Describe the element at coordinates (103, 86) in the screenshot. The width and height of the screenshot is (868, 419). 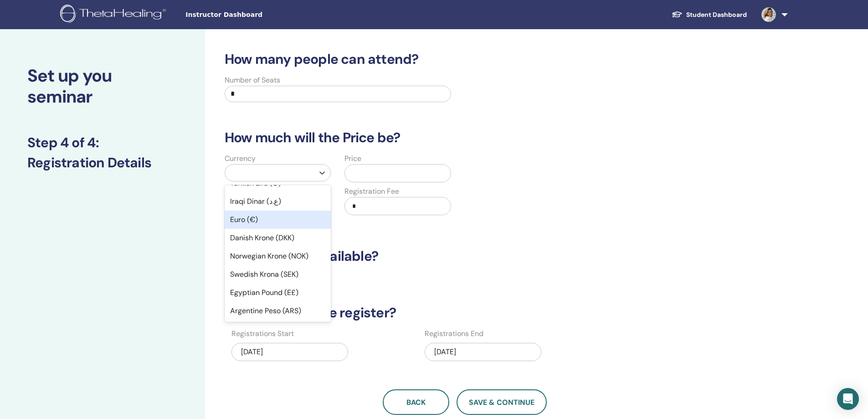
I see `h2: Set up you seminar` at that location.